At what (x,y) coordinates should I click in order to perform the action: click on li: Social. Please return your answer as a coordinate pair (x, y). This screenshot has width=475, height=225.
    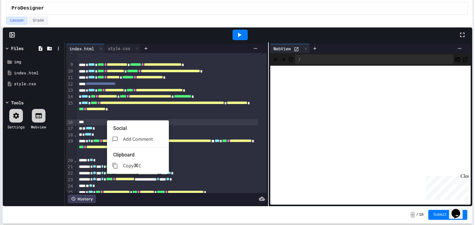
    Looking at the image, I should click on (141, 129).